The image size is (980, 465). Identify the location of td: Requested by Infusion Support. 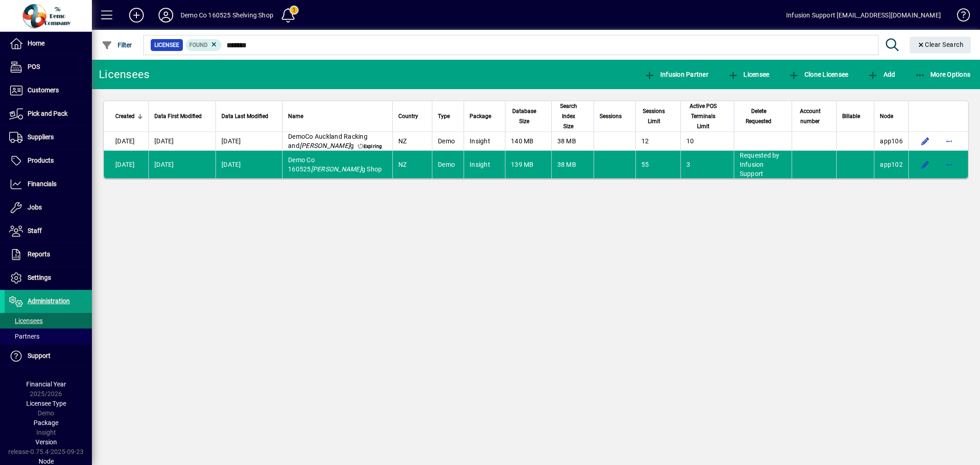
(762, 164).